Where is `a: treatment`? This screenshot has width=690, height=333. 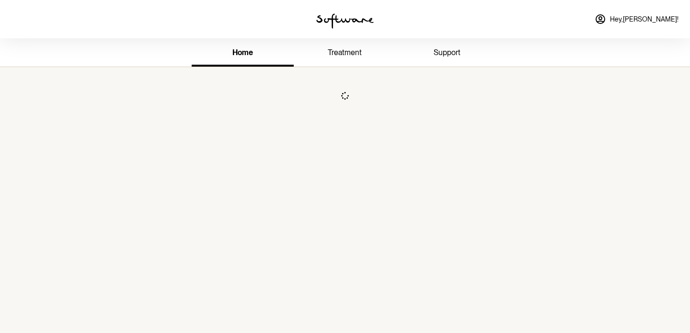 a: treatment is located at coordinates (344, 53).